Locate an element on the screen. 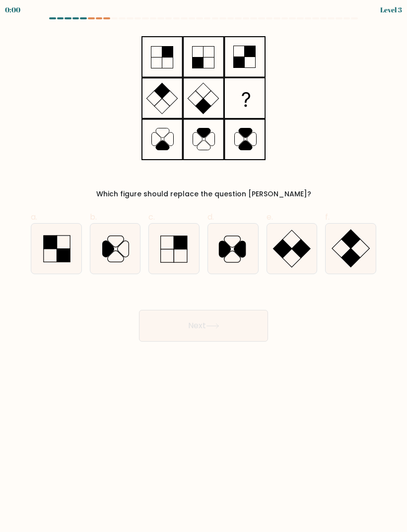 Image resolution: width=407 pixels, height=532 pixels. span: a. is located at coordinates (34, 217).